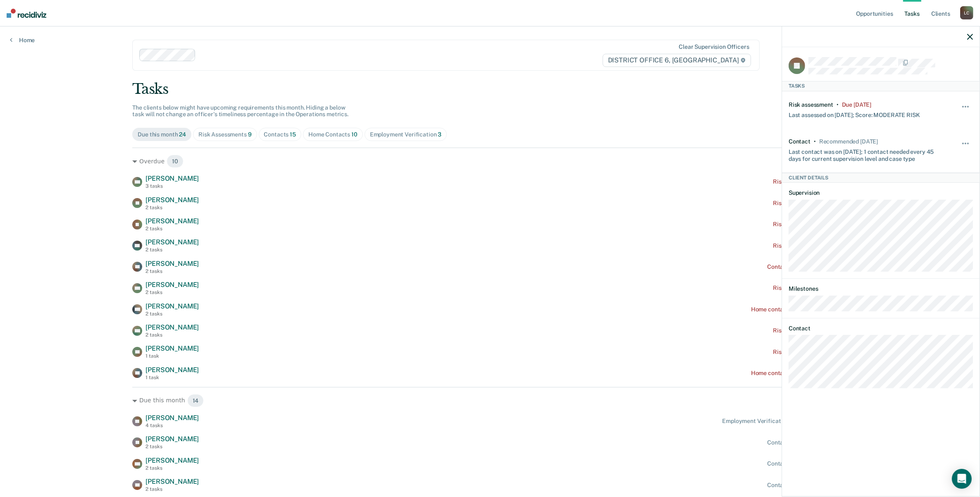  Describe the element at coordinates (405, 135) in the screenshot. I see `div: Employment Verification` at that location.